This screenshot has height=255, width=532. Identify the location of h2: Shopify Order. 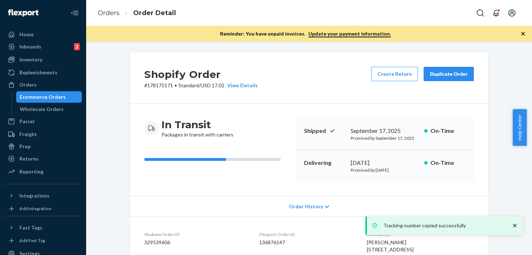
(201, 74).